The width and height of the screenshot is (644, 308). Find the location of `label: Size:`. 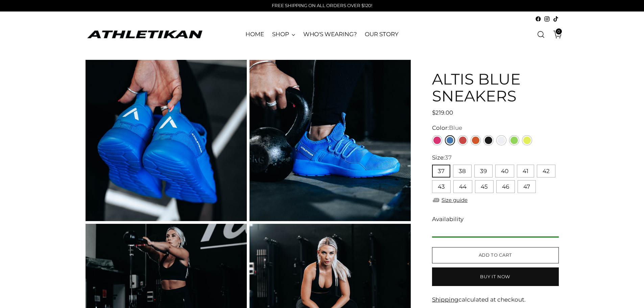

label: Size: is located at coordinates (442, 158).